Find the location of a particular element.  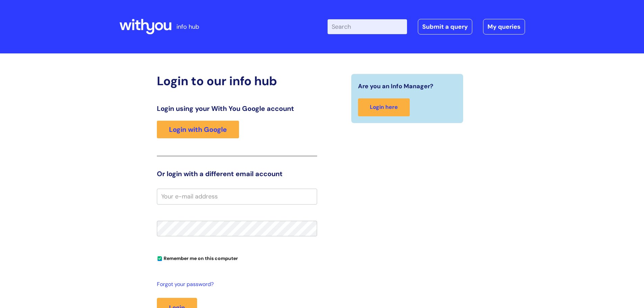

a: My queries is located at coordinates (504, 27).